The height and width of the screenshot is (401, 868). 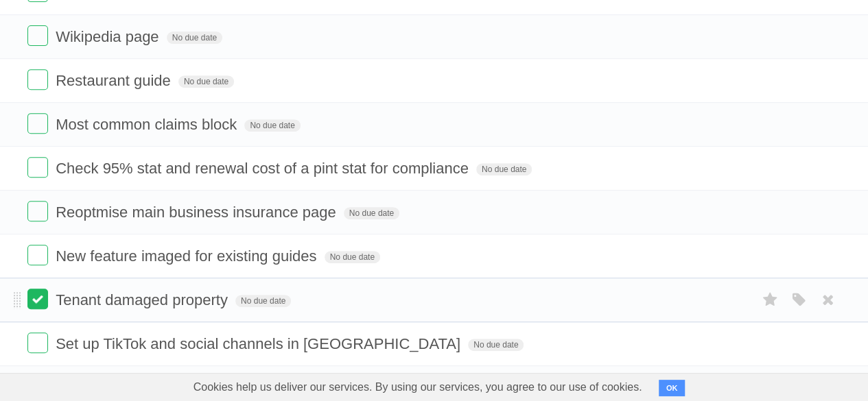 What do you see at coordinates (671, 388) in the screenshot?
I see `button: OK` at bounding box center [671, 388].